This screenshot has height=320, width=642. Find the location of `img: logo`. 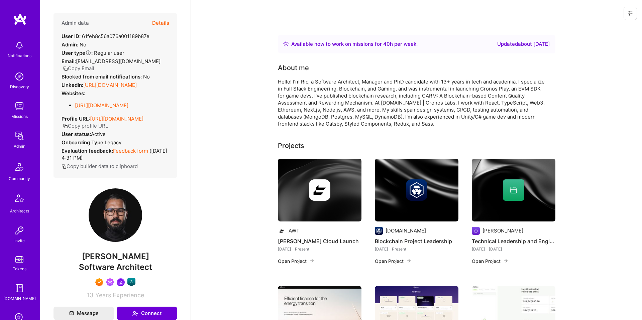

img: logo is located at coordinates (20, 19).